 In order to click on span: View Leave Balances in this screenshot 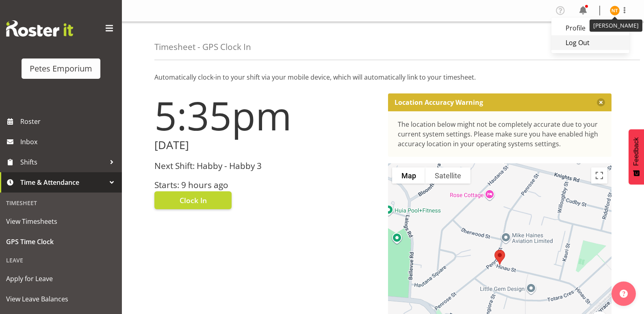, I will do `click(61, 299)`.